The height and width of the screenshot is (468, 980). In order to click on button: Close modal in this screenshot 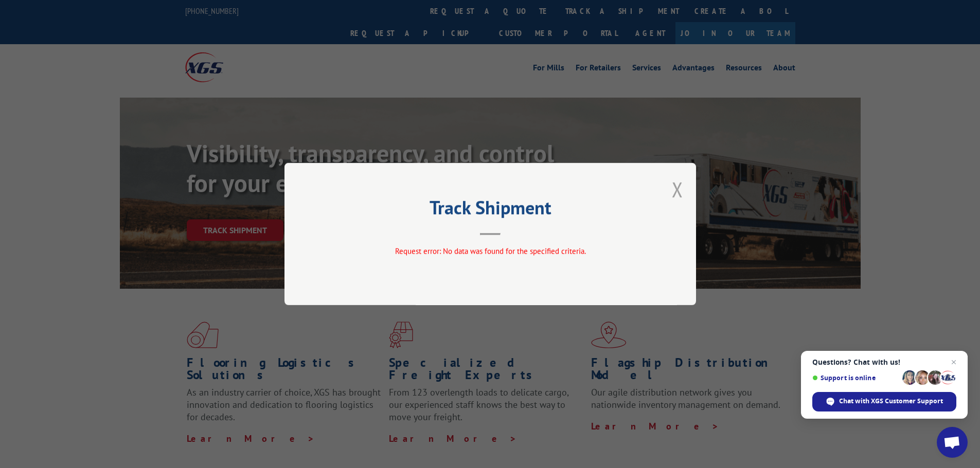, I will do `click(677, 189)`.